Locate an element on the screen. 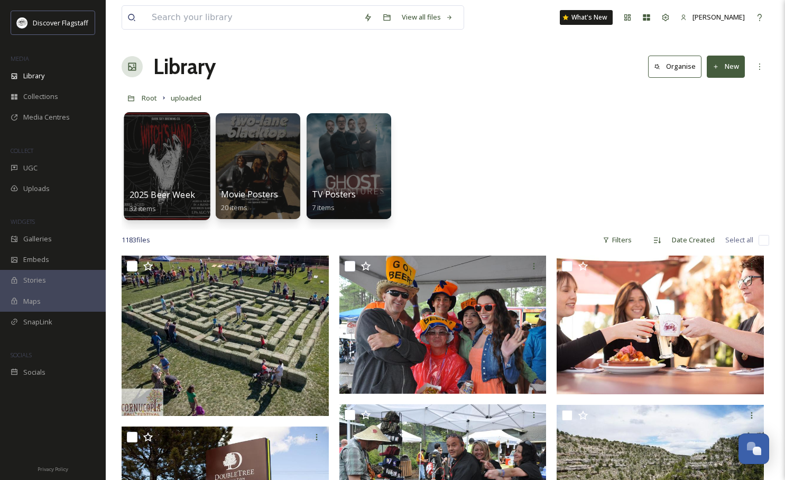 This screenshot has width=785, height=480. span: UGC is located at coordinates (30, 168).